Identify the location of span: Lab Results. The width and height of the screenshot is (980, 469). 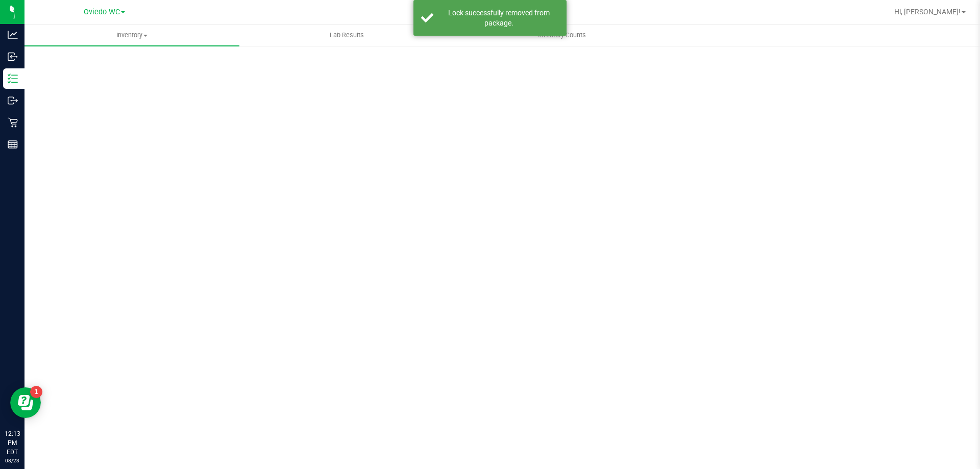
(347, 35).